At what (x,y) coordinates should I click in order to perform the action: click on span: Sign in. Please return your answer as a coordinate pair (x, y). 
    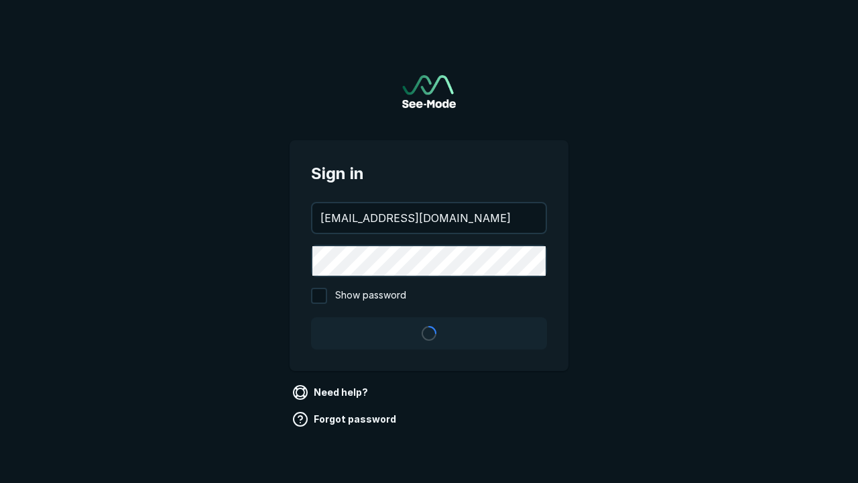
    Looking at the image, I should click on (429, 174).